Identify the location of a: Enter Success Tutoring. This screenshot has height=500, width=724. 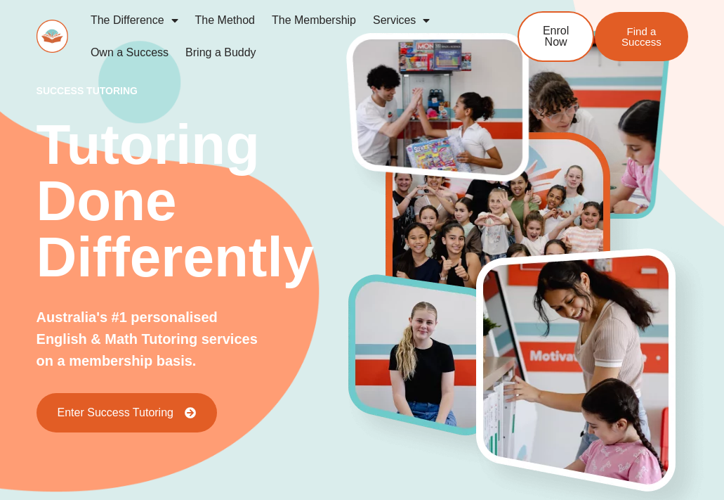
(126, 412).